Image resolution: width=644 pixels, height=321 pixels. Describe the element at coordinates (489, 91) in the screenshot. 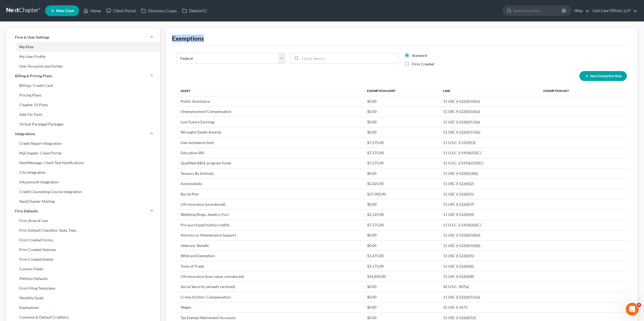

I see `th: Law` at that location.